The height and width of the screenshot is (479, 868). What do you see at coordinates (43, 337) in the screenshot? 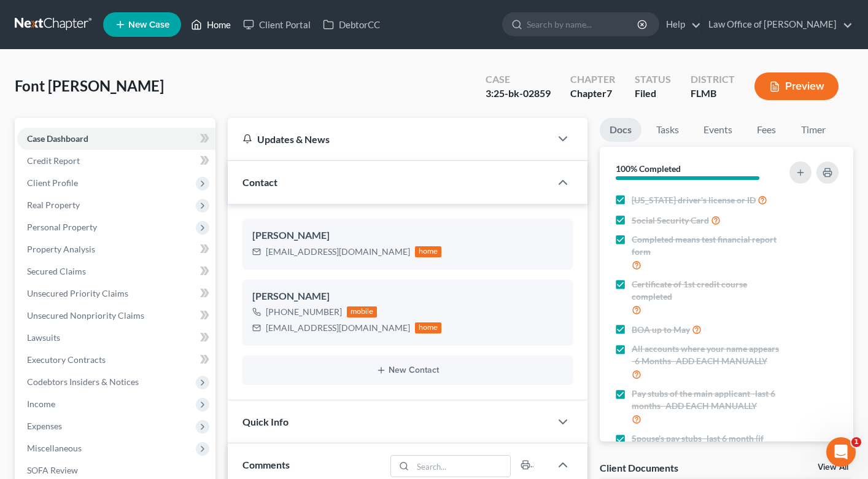
I see `span: Lawsuits` at bounding box center [43, 337].